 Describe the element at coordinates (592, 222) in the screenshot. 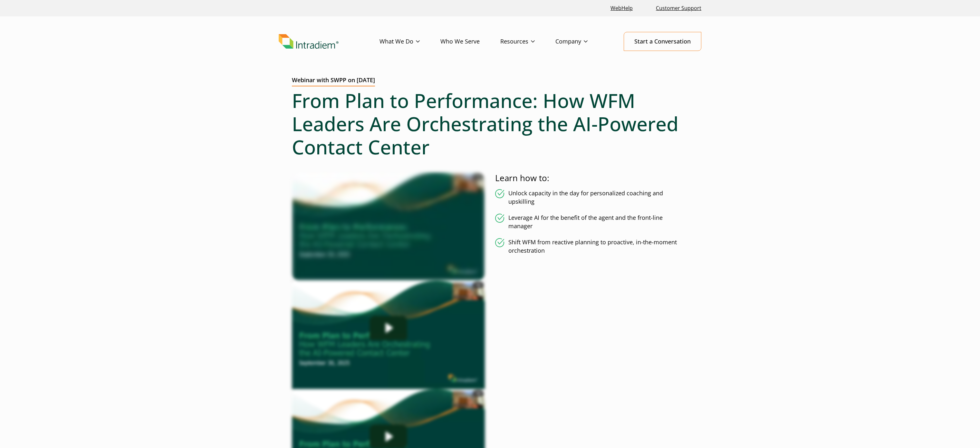

I see `li: Leverage AI for the benefit of the agent and the front-line manager` at that location.